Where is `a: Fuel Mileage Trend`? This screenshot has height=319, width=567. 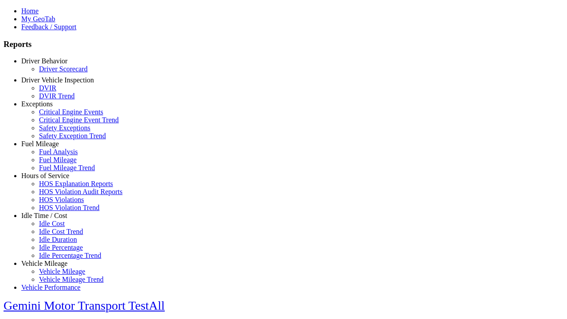
a: Fuel Mileage Trend is located at coordinates (67, 168).